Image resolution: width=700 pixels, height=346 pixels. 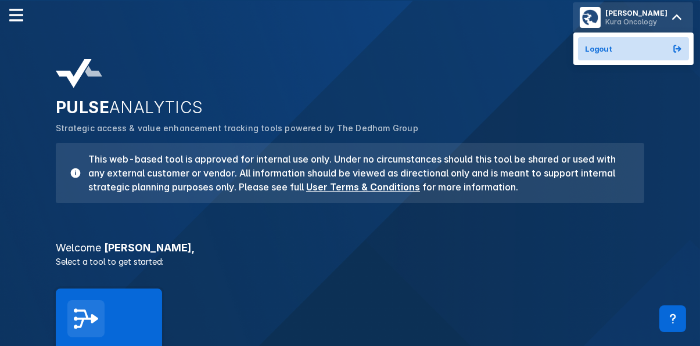 What do you see at coordinates (78, 247) in the screenshot?
I see `span: Welcome` at bounding box center [78, 247].